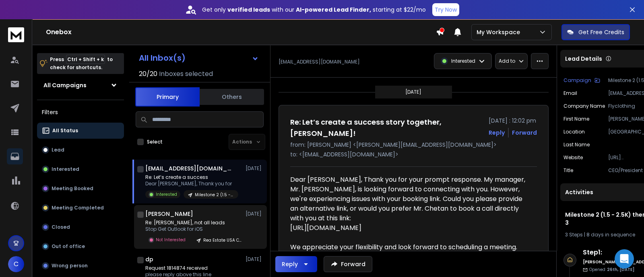 Image resolution: width=644 pixels, height=277 pixels. What do you see at coordinates (577, 81) in the screenshot?
I see `p: Campaign` at bounding box center [577, 81].